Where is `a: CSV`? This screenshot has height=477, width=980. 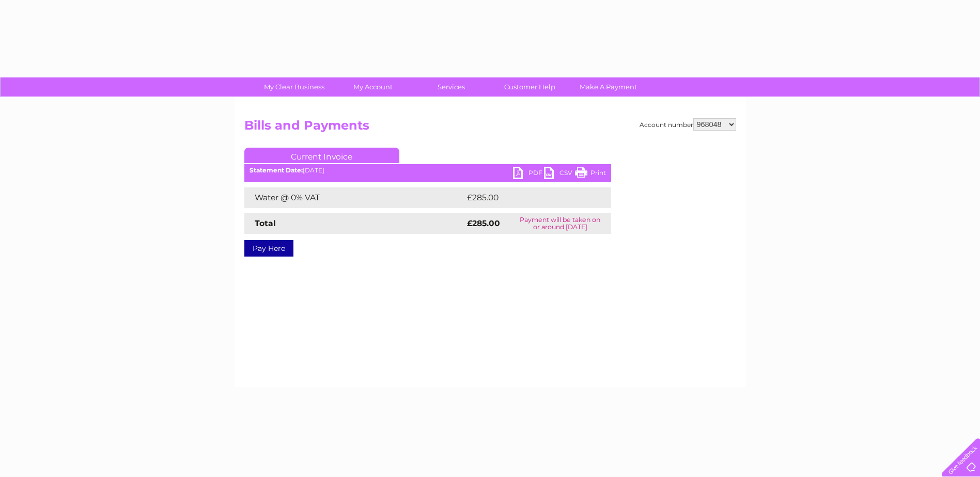
a: CSV is located at coordinates (559, 174).